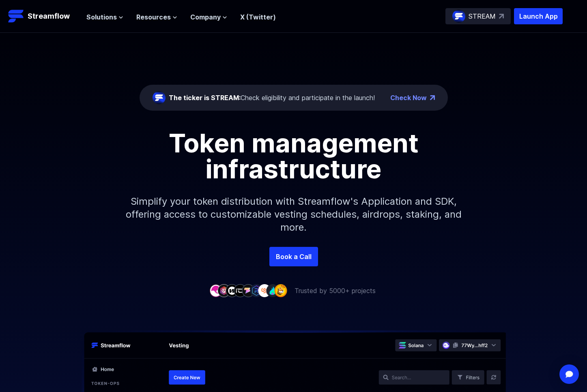  I want to click on p: STREAM, so click(482, 16).